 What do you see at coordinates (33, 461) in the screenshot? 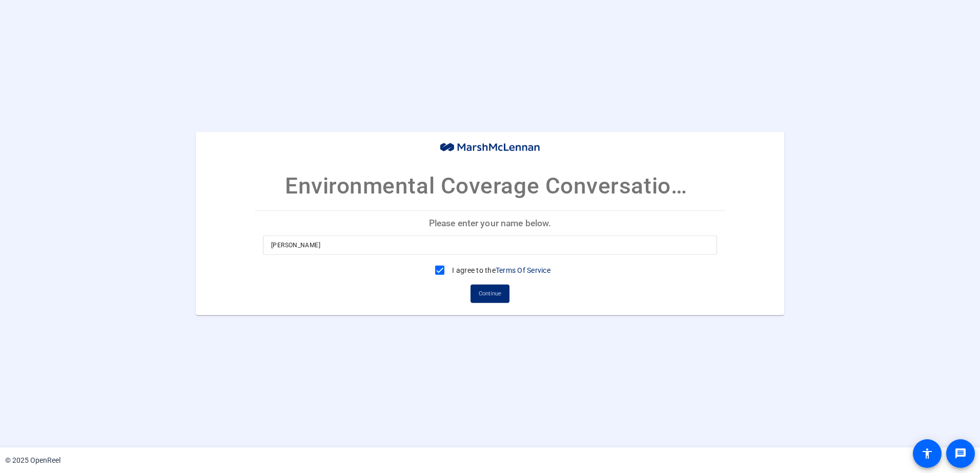
I see `div: © 2025 OpenReel` at bounding box center [33, 461].